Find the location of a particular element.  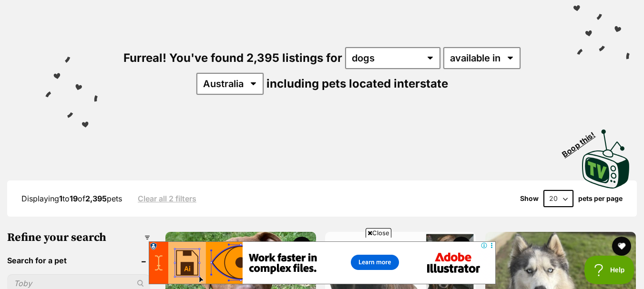

strong: 19 is located at coordinates (74, 198).